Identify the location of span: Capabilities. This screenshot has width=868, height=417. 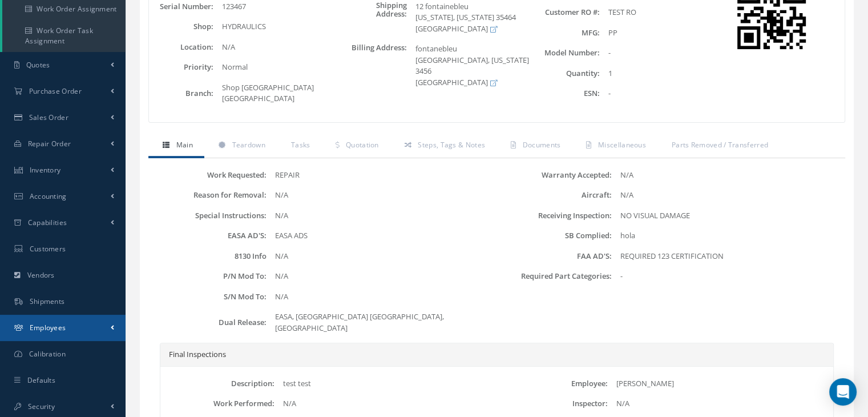
(47, 222).